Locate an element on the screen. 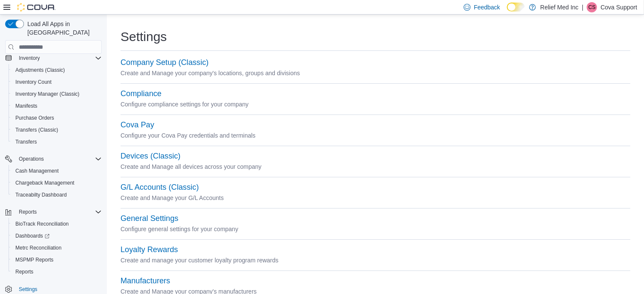 The width and height of the screenshot is (644, 294). a: Manifests is located at coordinates (26, 106).